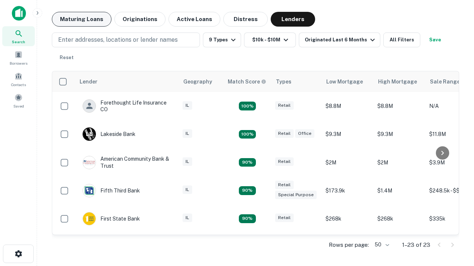 Image resolution: width=474 pixels, height=266 pixels. What do you see at coordinates (245, 19) in the screenshot?
I see `button: Distress` at bounding box center [245, 19].